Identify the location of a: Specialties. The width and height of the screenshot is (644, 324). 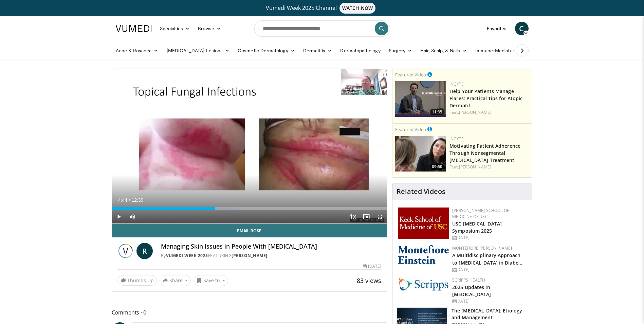
(175, 28).